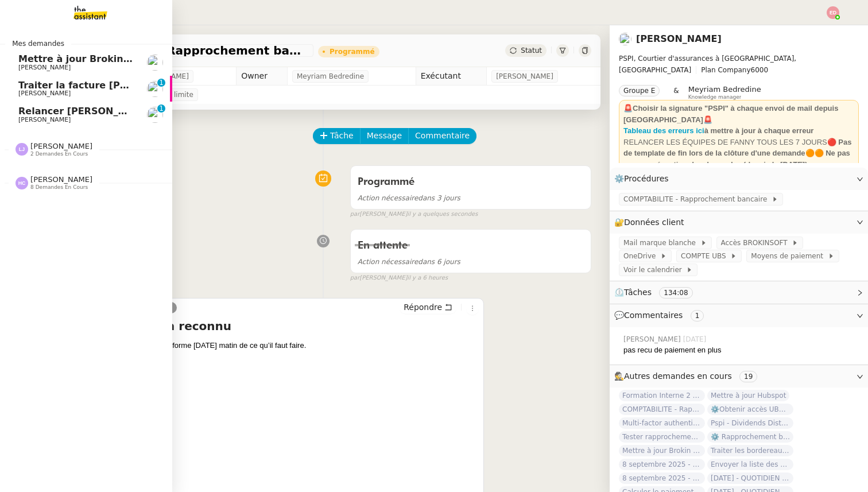 The width and height of the screenshot is (868, 492). Describe the element at coordinates (638, 292) in the screenshot. I see `span: Tâches` at that location.